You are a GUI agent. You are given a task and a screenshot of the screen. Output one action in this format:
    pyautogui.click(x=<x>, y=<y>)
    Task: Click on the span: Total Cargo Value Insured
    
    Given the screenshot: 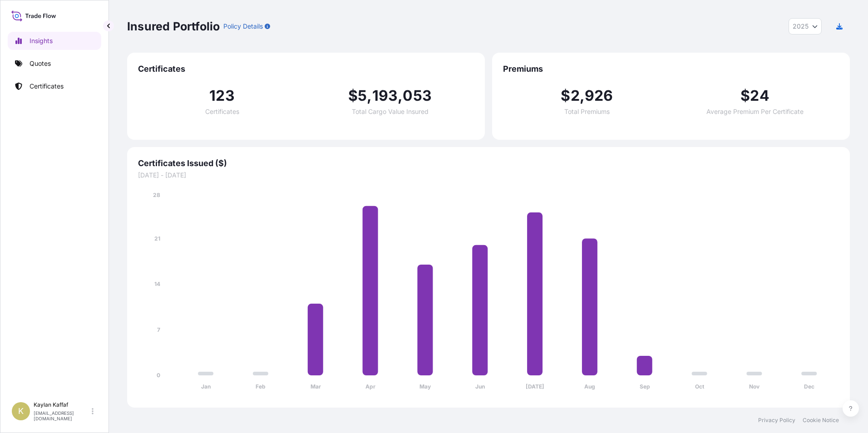 What is the action you would take?
    pyautogui.click(x=390, y=112)
    